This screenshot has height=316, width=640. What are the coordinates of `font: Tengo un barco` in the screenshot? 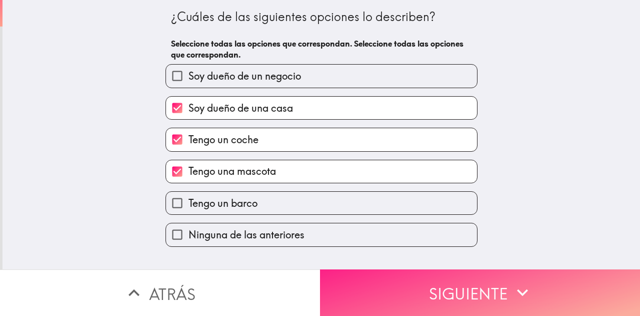 It's located at (223, 203).